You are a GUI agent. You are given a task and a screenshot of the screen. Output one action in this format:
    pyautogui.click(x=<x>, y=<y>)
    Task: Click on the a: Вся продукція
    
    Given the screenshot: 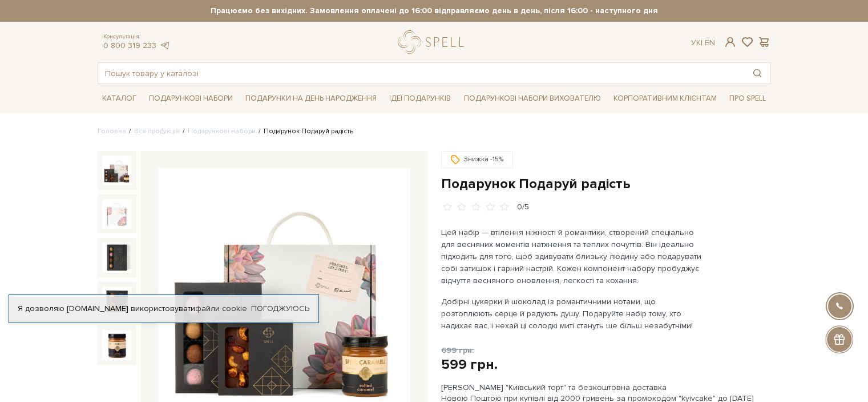 What is the action you would take?
    pyautogui.click(x=157, y=131)
    